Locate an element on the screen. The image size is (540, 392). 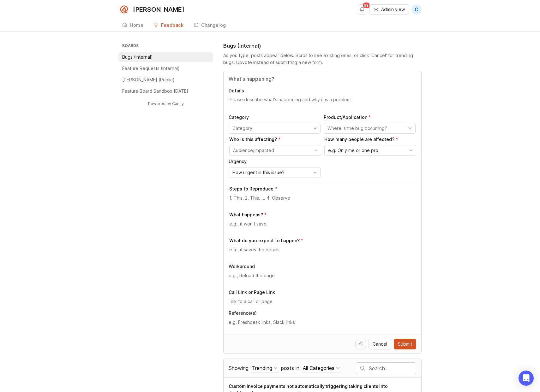
div: Home is located at coordinates (137, 26).